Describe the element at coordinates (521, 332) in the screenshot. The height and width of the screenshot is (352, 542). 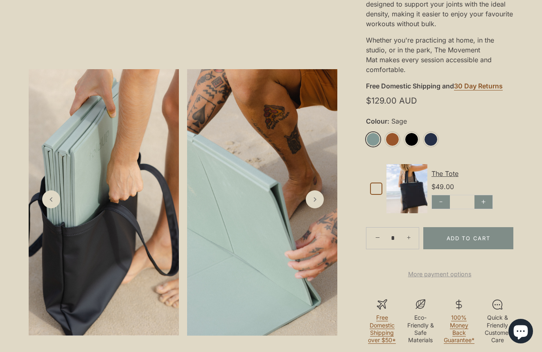
I see `inbox-online-store-chat: Shopify online store chat` at that location.